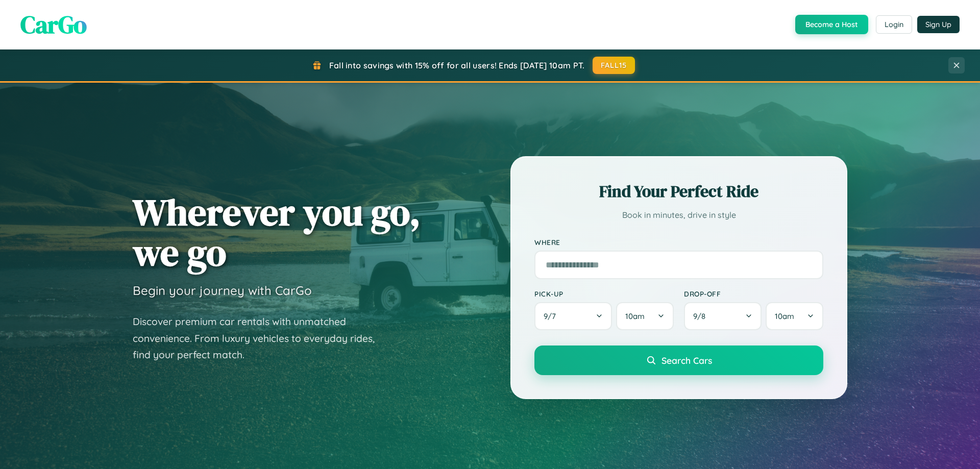  I want to click on button: FALL15, so click(614, 65).